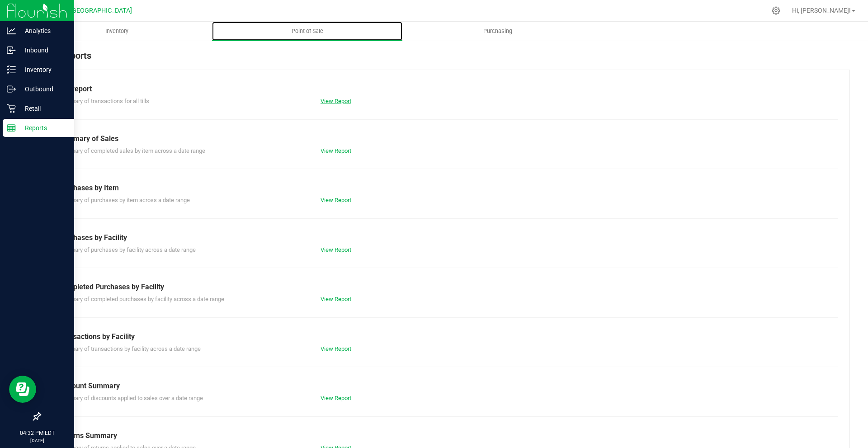 This screenshot has width=868, height=448. Describe the element at coordinates (445, 188) in the screenshot. I see `div: Purchases by Item` at that location.